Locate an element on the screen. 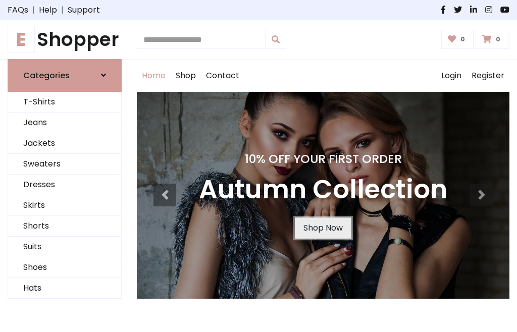  a: Home is located at coordinates (154, 76).